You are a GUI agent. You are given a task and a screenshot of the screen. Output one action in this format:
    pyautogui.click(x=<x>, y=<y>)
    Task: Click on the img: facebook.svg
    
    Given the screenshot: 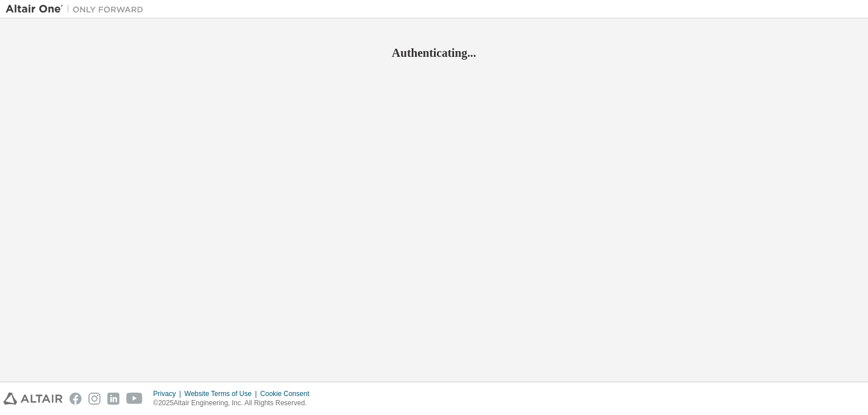 What is the action you would take?
    pyautogui.click(x=76, y=399)
    